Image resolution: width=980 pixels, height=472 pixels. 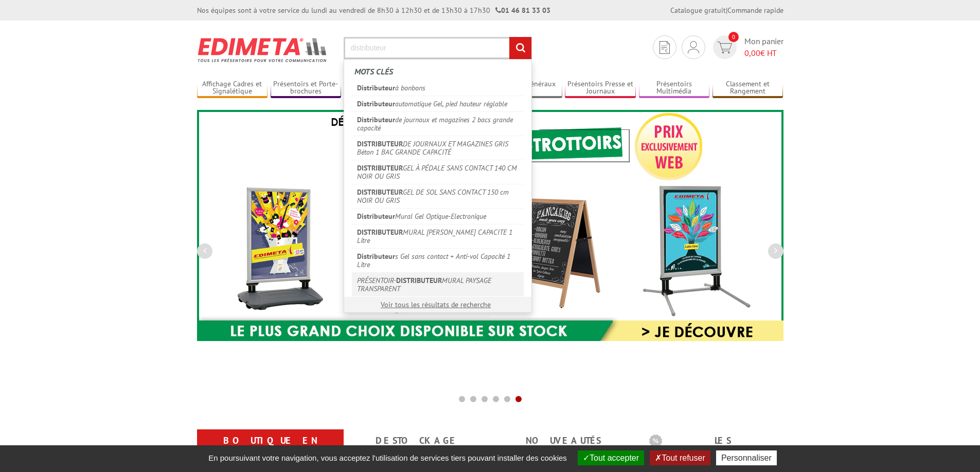 What do you see at coordinates (373, 11) in the screenshot?
I see `div: Nos équipes sont à votre service du lundi au vendredi de 8h30 à 12h30 et de 13h30 à 17h30` at bounding box center [373, 11].